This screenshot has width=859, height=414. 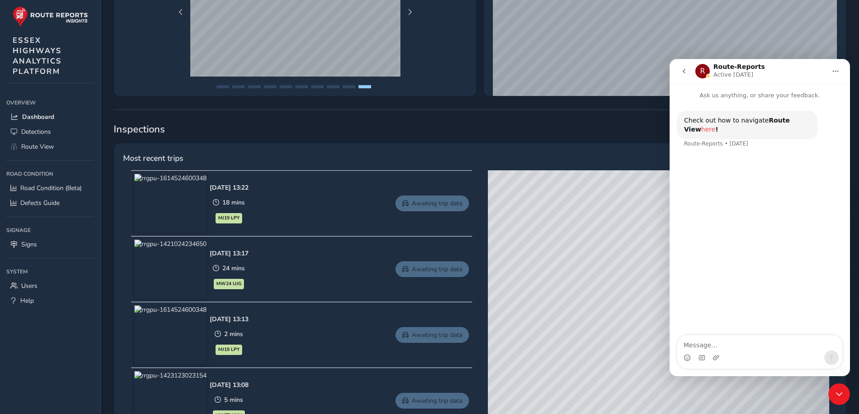 I want to click on button: Gif picker, so click(x=32, y=299).